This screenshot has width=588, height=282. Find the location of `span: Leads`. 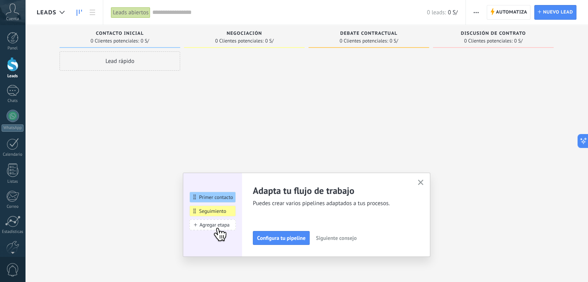

span: Leads is located at coordinates (46, 12).